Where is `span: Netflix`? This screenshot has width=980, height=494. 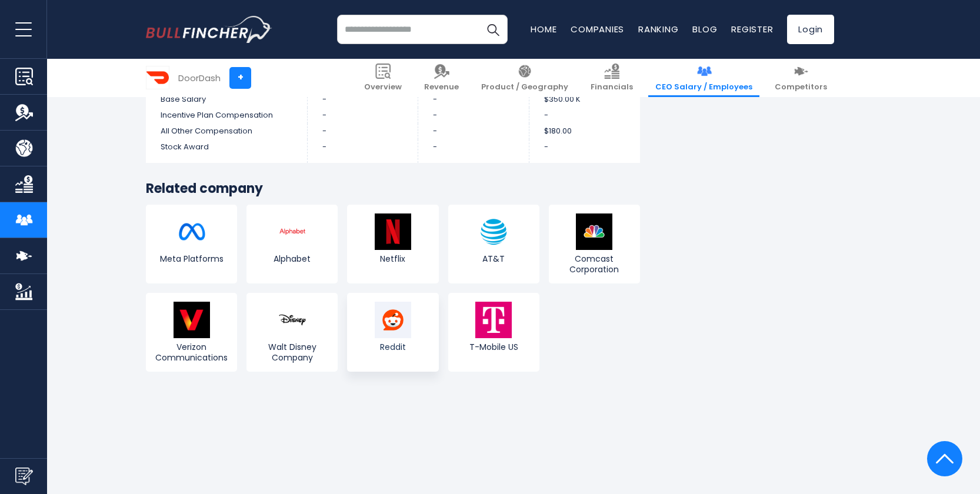 span: Netflix is located at coordinates (392, 259).